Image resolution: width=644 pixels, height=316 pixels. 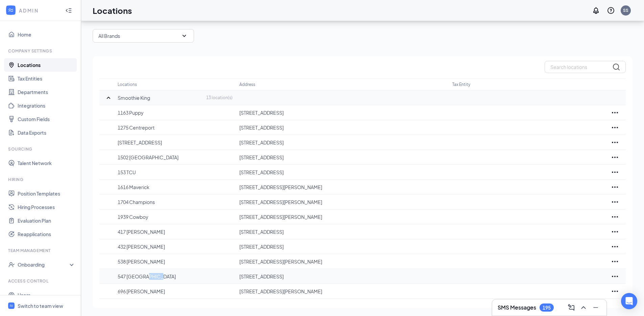 What do you see at coordinates (184, 36) in the screenshot?
I see `svg: SmallChevronDown` at bounding box center [184, 36].